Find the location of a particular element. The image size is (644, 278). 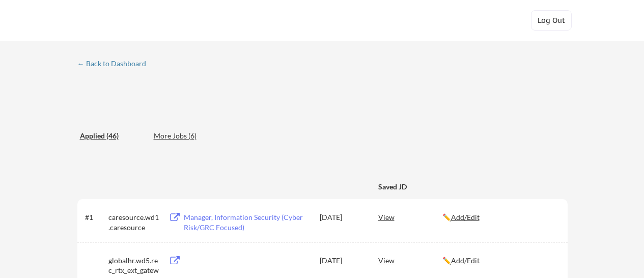

div: Manager, Information Security (Cyber Risk/GRC Focused) is located at coordinates (247, 222).